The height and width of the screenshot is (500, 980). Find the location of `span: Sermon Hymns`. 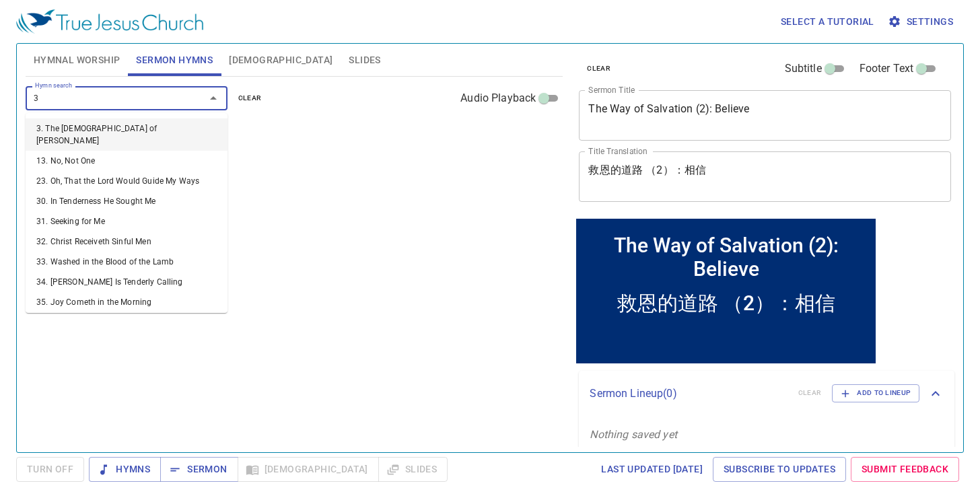

span: Sermon Hymns is located at coordinates (174, 60).